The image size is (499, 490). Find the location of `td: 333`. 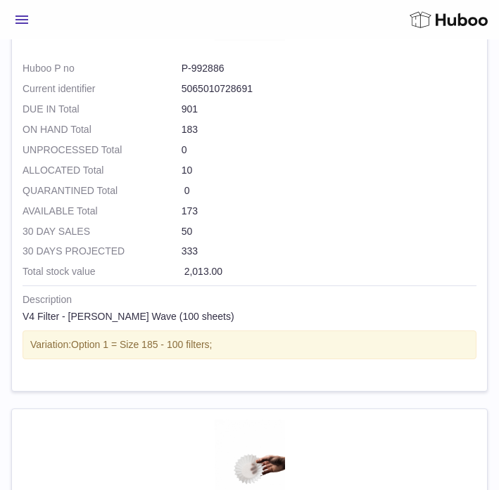

td: 333 is located at coordinates (249, 255).